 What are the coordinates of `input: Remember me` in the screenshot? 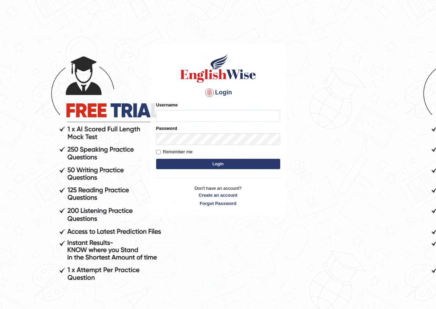 It's located at (158, 152).